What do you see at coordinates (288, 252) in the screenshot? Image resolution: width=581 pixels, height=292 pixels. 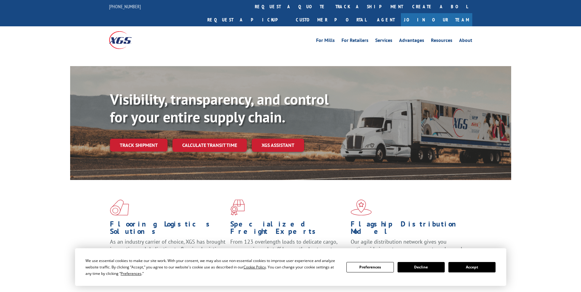 I see `p: From 123 overlength loads to delicate cargo, our experienced staff knows the best way to move you...` at bounding box center [288, 252].